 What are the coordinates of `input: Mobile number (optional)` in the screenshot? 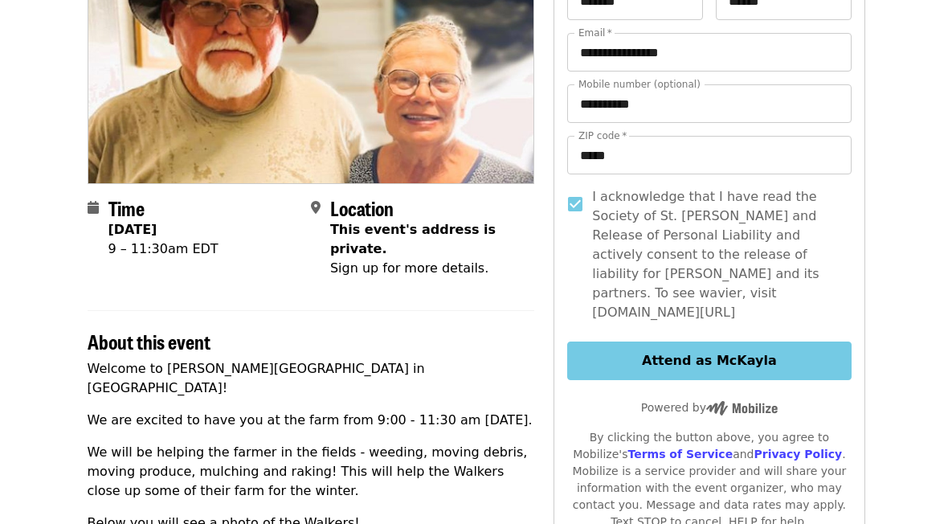 It's located at (709, 104).